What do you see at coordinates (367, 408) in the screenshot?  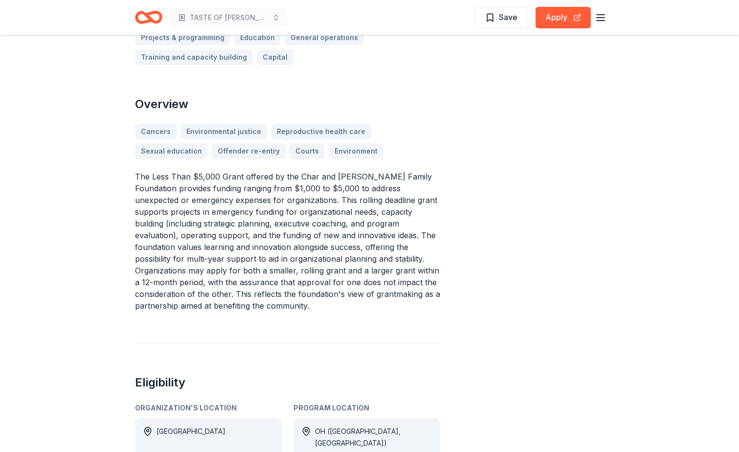 I see `div: Program Location` at bounding box center [367, 408].